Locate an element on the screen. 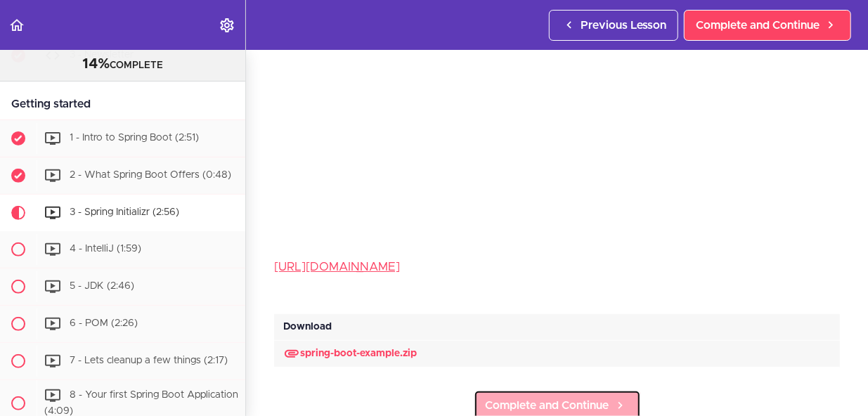 The height and width of the screenshot is (416, 868). span: 4 - IntelliJ (1:59) is located at coordinates (105, 248).